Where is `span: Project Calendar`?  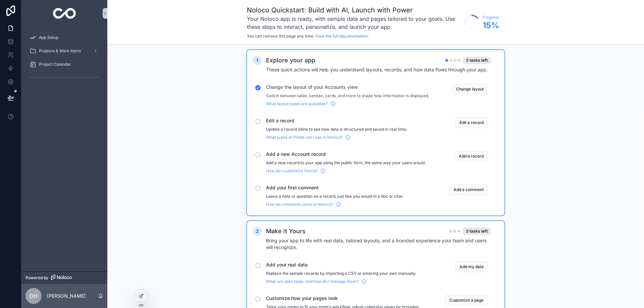
span: Project Calendar is located at coordinates (55, 64).